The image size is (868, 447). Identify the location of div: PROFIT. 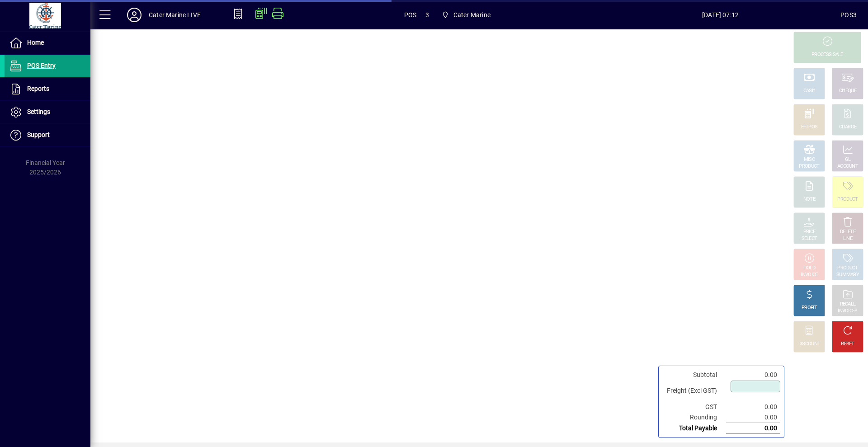
(809, 308).